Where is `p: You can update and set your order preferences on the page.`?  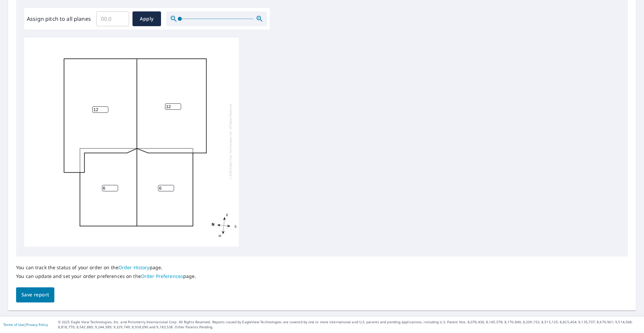 p: You can update and set your order preferences on the page. is located at coordinates (106, 276).